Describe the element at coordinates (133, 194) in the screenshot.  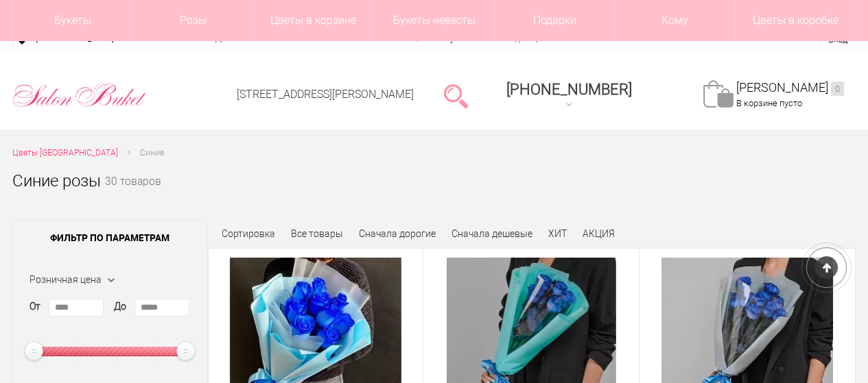
I see `small: 30 товаров` at that location.